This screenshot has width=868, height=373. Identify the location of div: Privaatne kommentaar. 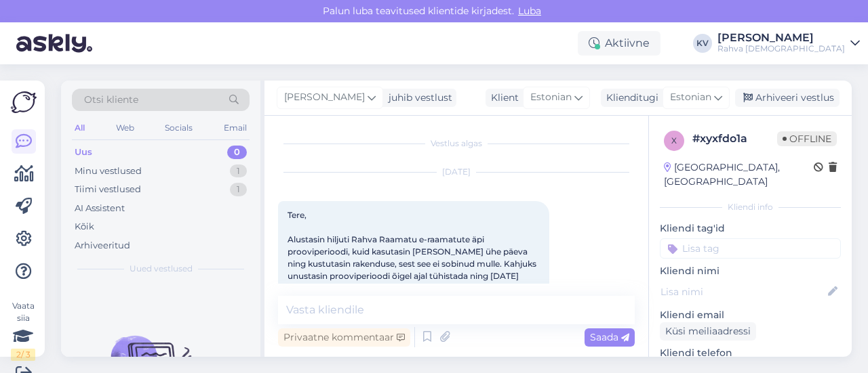
(344, 337).